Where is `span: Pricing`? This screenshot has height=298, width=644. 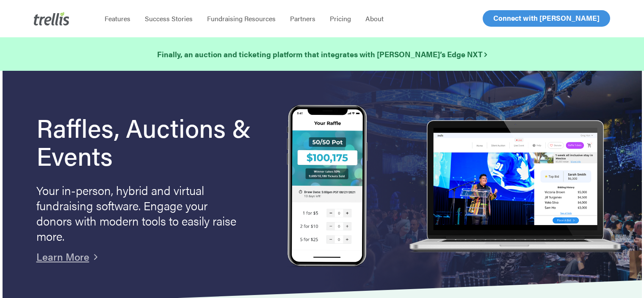 span: Pricing is located at coordinates (340, 18).